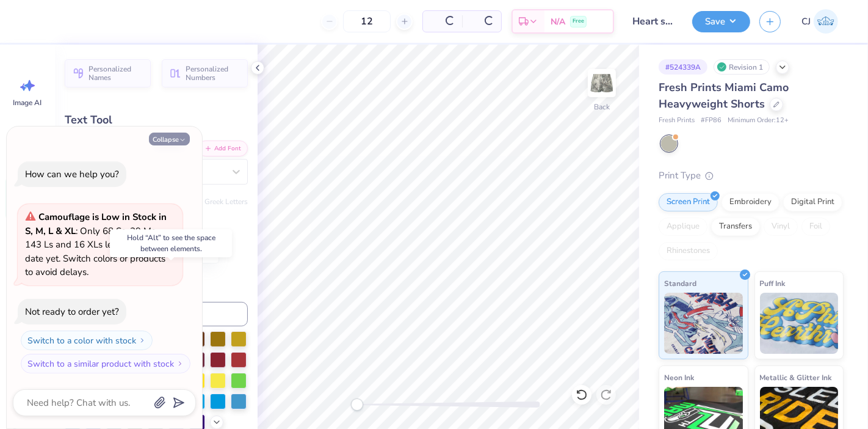 Image resolution: width=868 pixels, height=429 pixels. I want to click on img: Standard, so click(703, 323).